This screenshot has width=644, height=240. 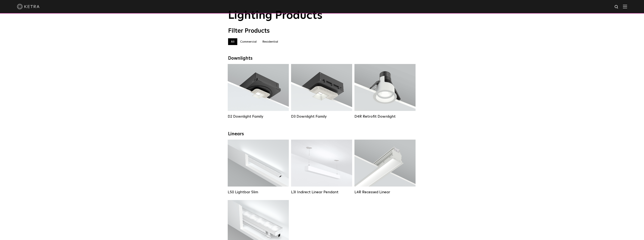 I want to click on div: D2 Downlight Family, so click(x=258, y=117).